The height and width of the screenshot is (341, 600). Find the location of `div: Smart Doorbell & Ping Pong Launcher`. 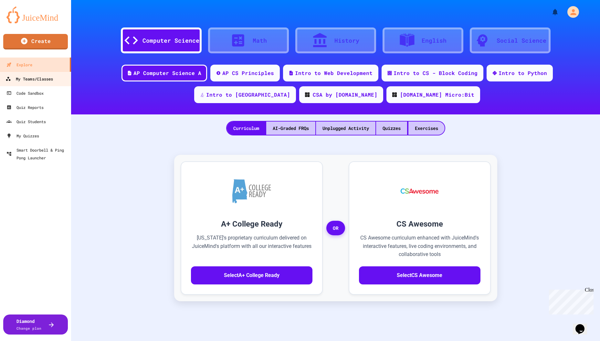

div: Smart Doorbell & Ping Pong Launcher is located at coordinates (37, 154).